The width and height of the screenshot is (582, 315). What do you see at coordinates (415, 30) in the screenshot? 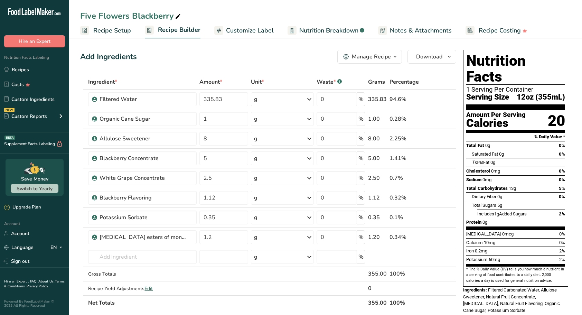
I see `a: Notes & Attachments` at bounding box center [415, 30].